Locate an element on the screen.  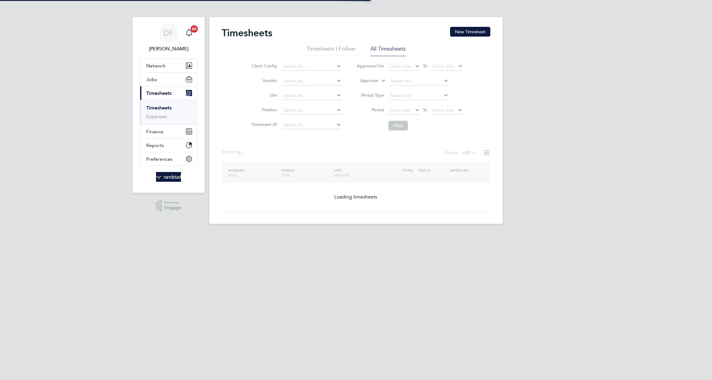
button: Finance is located at coordinates (168, 132).